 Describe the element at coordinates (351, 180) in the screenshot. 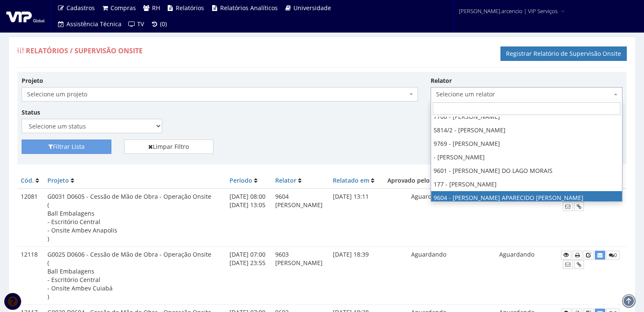

I see `a: Relatado em` at that location.